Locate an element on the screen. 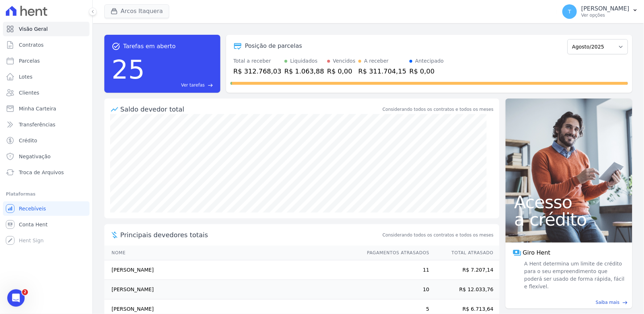  span: task_alt is located at coordinates (116, 47).